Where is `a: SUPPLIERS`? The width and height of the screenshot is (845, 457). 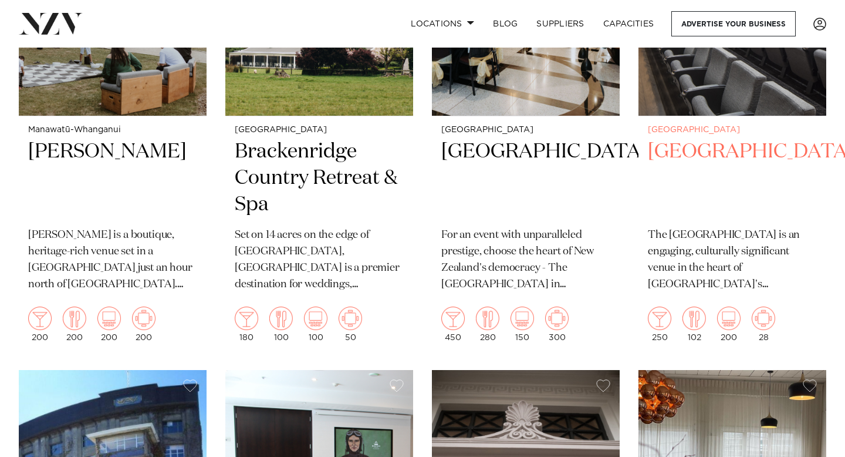
a: SUPPLIERS is located at coordinates (560, 23).